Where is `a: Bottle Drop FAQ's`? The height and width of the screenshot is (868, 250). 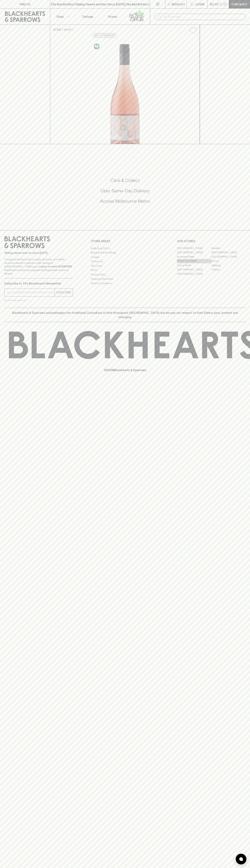
a: Bottle Drop FAQ's is located at coordinates (125, 248).